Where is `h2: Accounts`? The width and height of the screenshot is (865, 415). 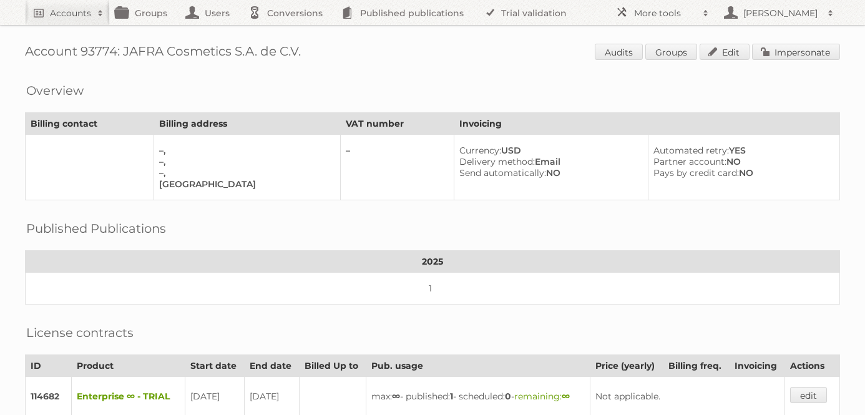 h2: Accounts is located at coordinates (71, 13).